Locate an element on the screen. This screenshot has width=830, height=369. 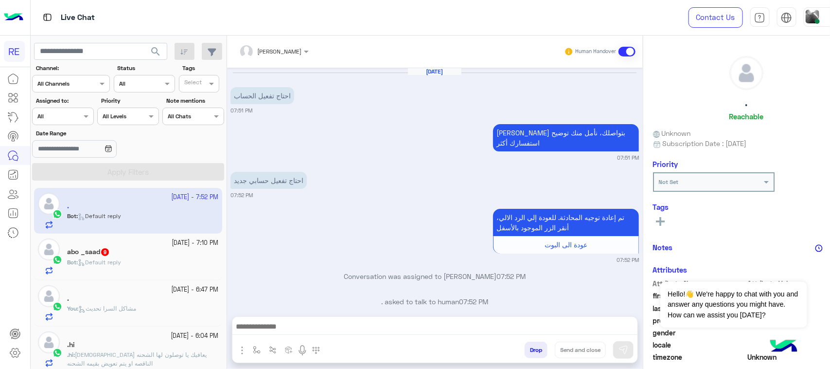
span: timezone is located at coordinates (699, 356).